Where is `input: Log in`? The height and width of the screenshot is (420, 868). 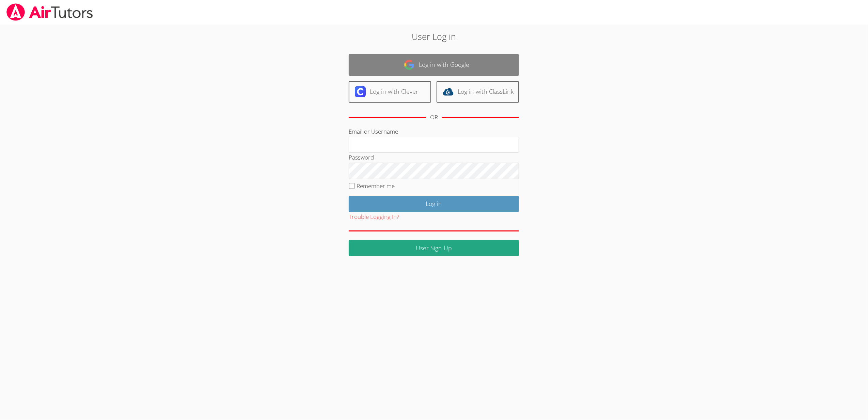
input: Log in is located at coordinates (434, 204).